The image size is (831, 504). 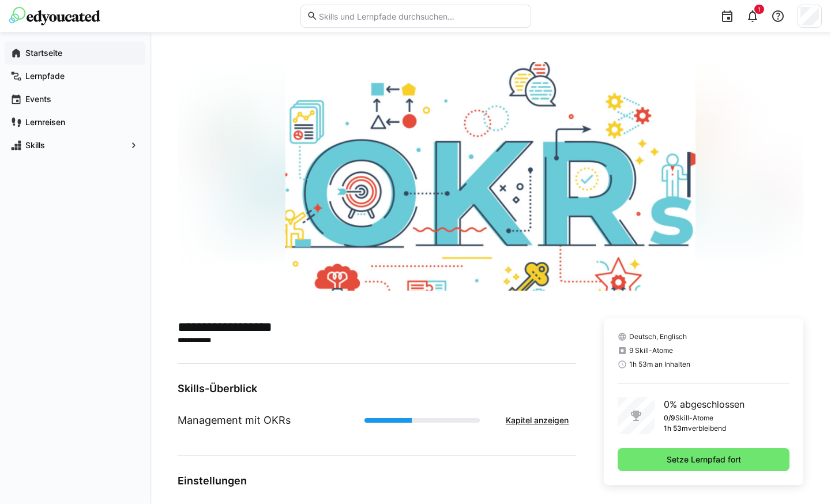 What do you see at coordinates (660, 364) in the screenshot?
I see `span: 1h 53m an Inhalten` at bounding box center [660, 364].